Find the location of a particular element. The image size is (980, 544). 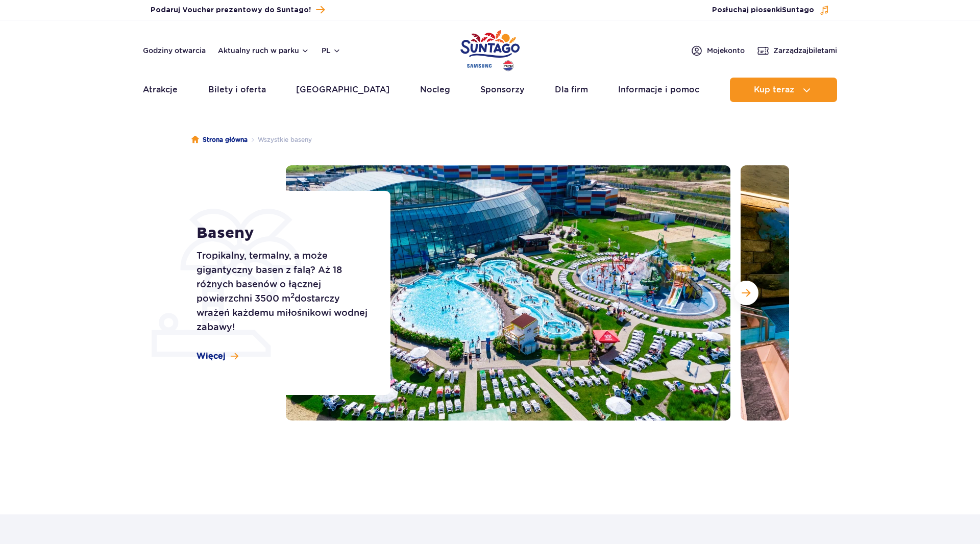

sup: 2 is located at coordinates (292, 295).